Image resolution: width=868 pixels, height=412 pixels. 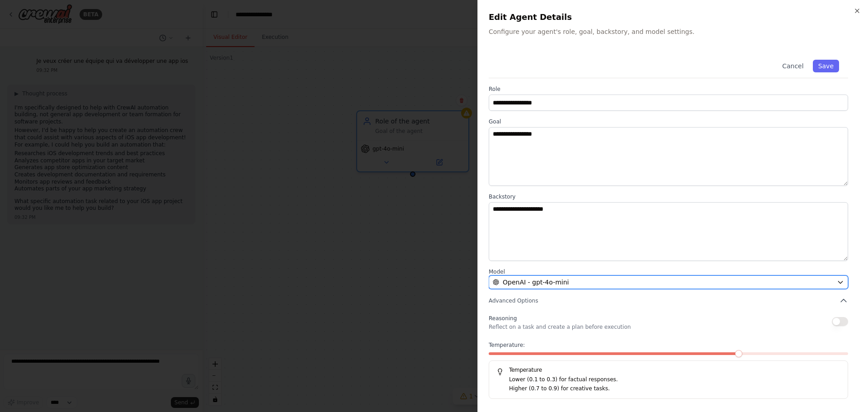 I want to click on button: OpenAI - gpt-4o-mini, so click(x=668, y=282).